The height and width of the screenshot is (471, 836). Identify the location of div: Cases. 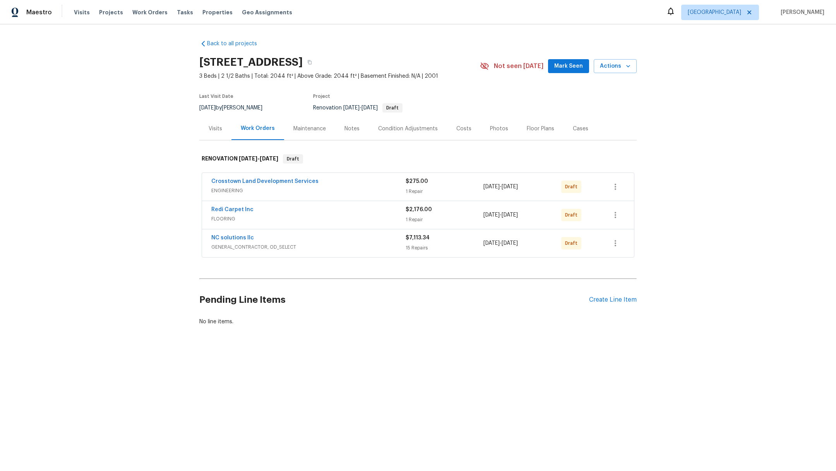
(580, 129).